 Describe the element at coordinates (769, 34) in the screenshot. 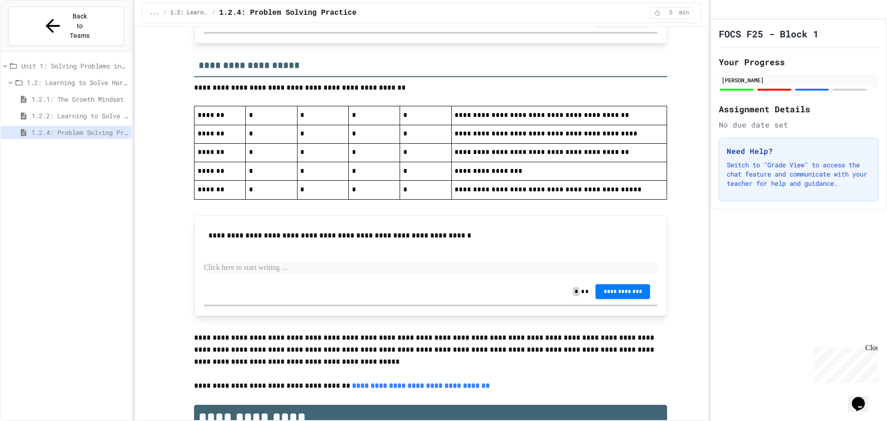

I see `h1: FOCS F25 - Block 1` at that location.